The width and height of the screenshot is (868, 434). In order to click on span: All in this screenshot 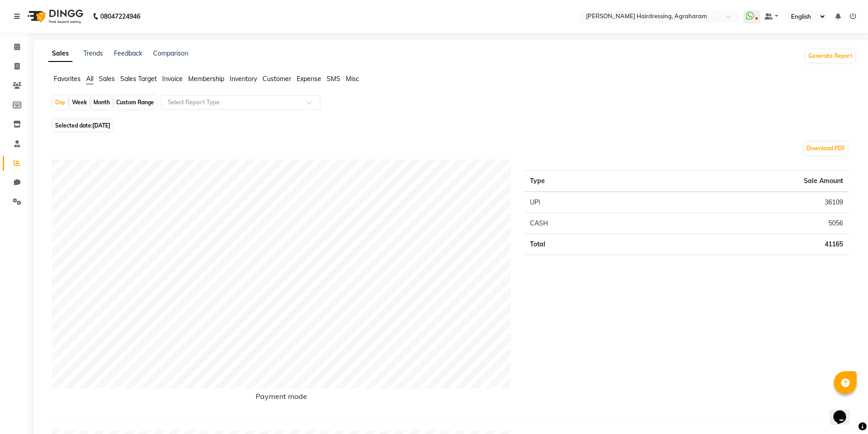, I will do `click(90, 79)`.